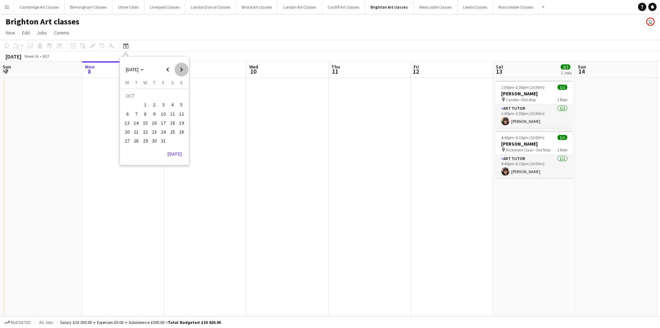 This screenshot has height=328, width=660. What do you see at coordinates (163, 132) in the screenshot?
I see `button: 24-10-2025` at bounding box center [163, 132].